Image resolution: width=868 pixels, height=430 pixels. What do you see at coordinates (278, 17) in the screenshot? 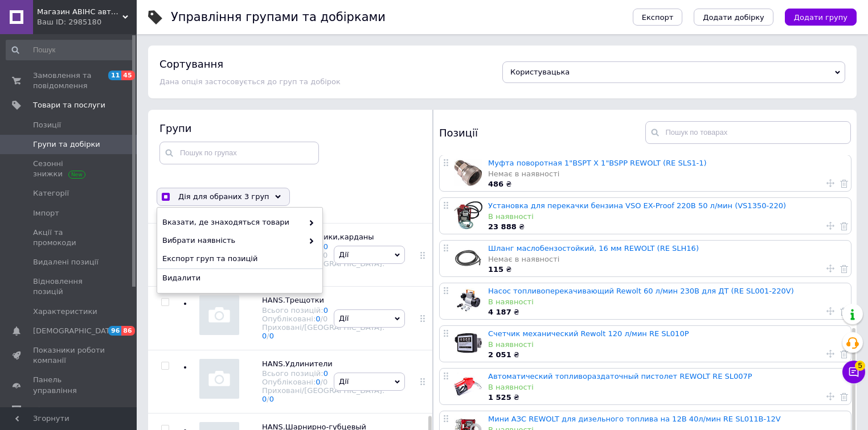
I see `h1: Управління групами та добірками` at bounding box center [278, 17].